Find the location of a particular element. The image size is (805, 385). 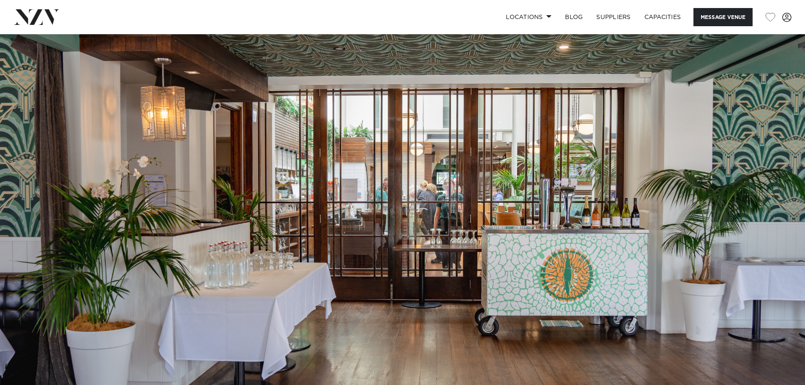

a: BLOG is located at coordinates (574, 17).